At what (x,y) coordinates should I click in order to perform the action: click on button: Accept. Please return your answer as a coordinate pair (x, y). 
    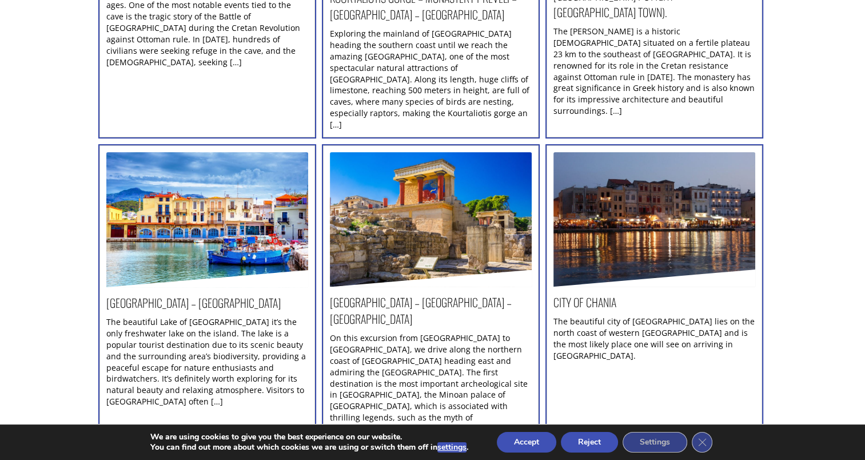
    Looking at the image, I should click on (527, 442).